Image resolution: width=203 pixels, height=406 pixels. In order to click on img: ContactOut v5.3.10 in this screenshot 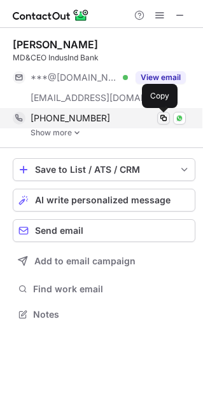, I will do `click(51, 15)`.